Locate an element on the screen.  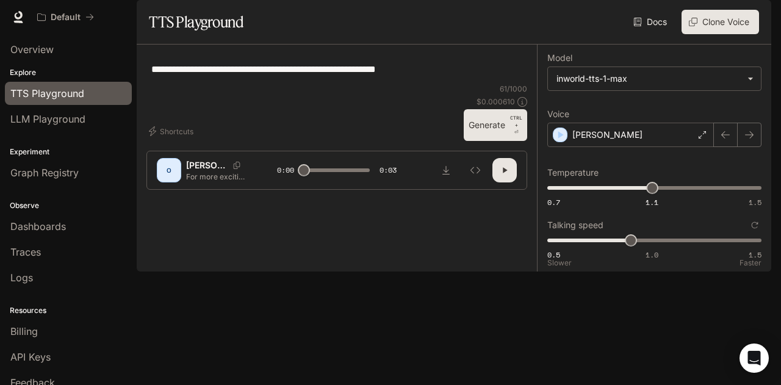
div: Open Intercom Messenger is located at coordinates (754, 358).